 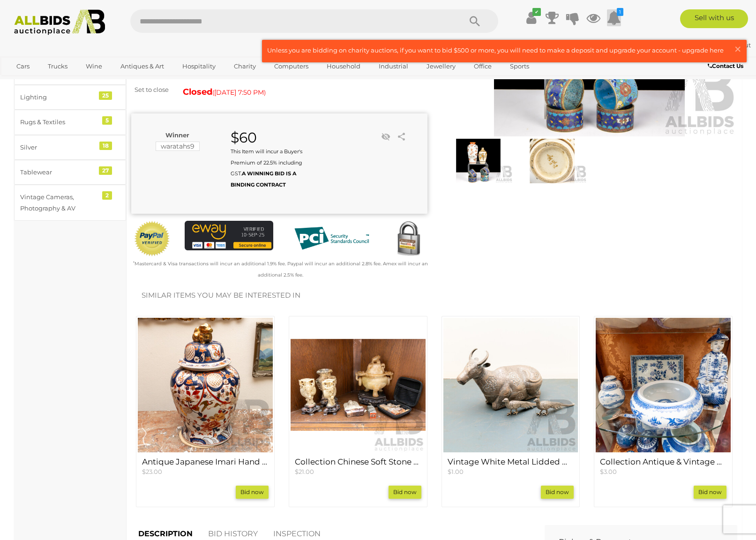 What do you see at coordinates (663, 411) in the screenshot?
I see `div: Collection Antique & Vintage Chinese Blue and White Porcelain Including Figure with Dragon Motif ...` at bounding box center [663, 411].